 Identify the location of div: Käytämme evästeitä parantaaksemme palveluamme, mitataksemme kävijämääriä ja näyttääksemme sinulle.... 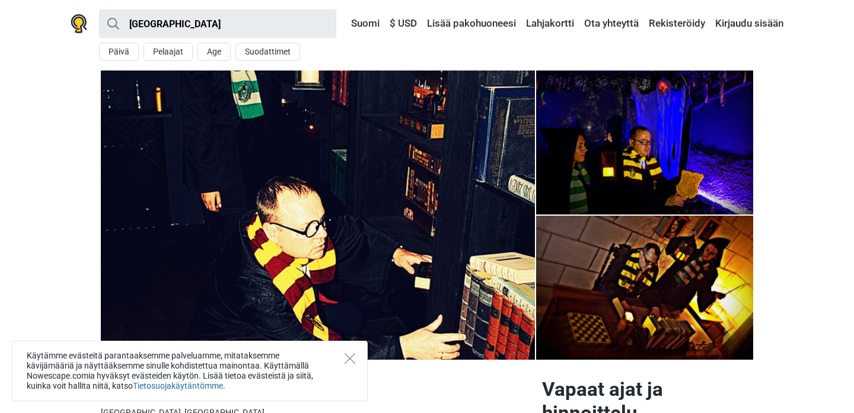
(190, 371).